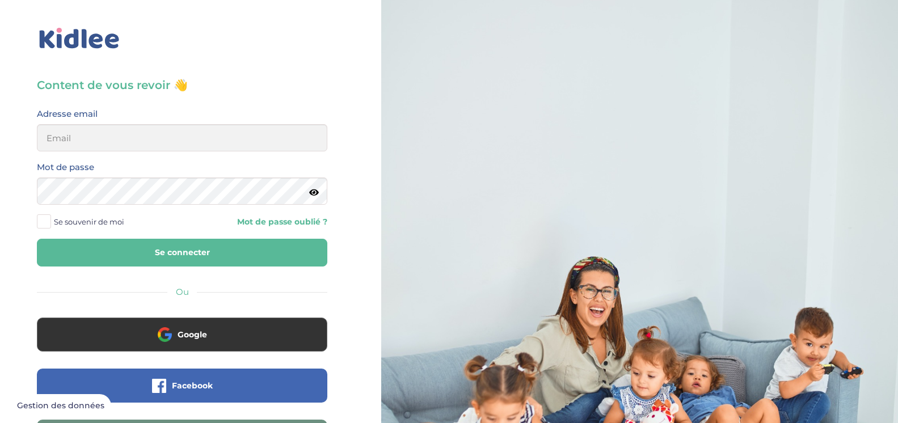 This screenshot has width=898, height=423. I want to click on a: Google, so click(182, 342).